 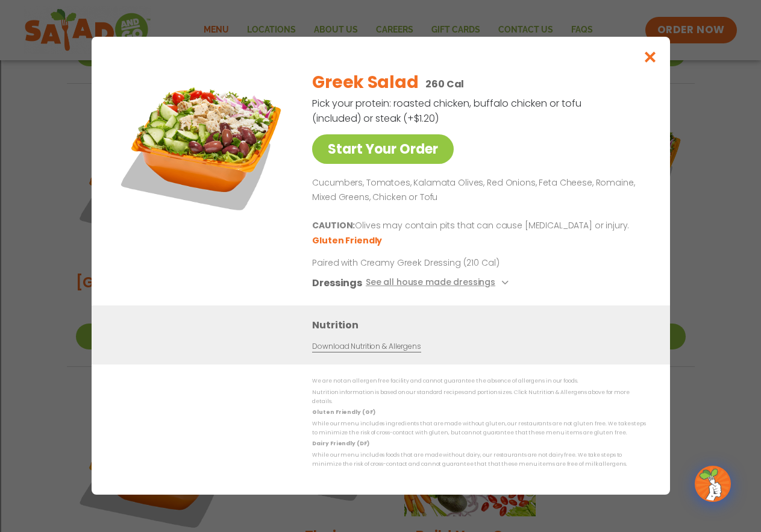 What do you see at coordinates (380, 21) in the screenshot?
I see `div: Sort New > Old` at bounding box center [380, 21].